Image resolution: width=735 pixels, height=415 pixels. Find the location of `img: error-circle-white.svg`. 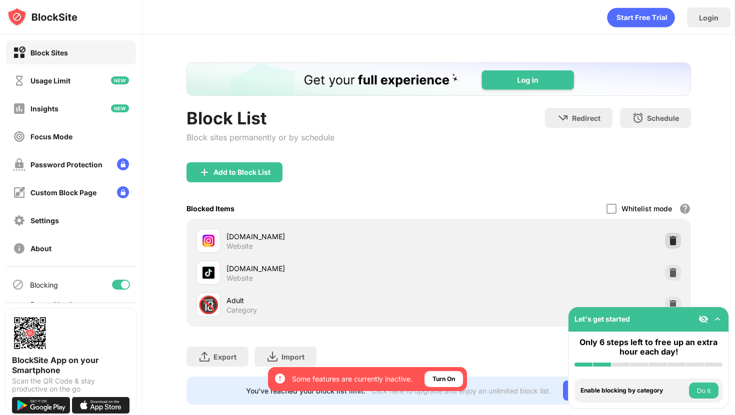

img: error-circle-white.svg is located at coordinates (280, 379).